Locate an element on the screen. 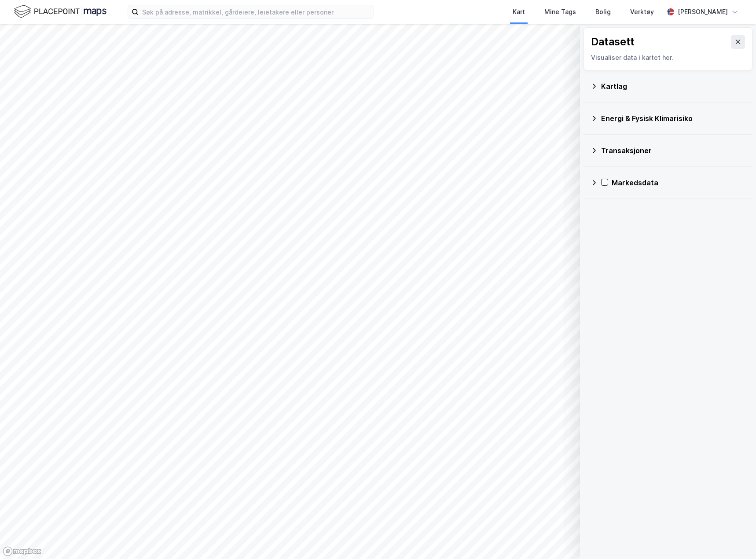 Image resolution: width=756 pixels, height=559 pixels. div: Bolig is located at coordinates (603, 12).